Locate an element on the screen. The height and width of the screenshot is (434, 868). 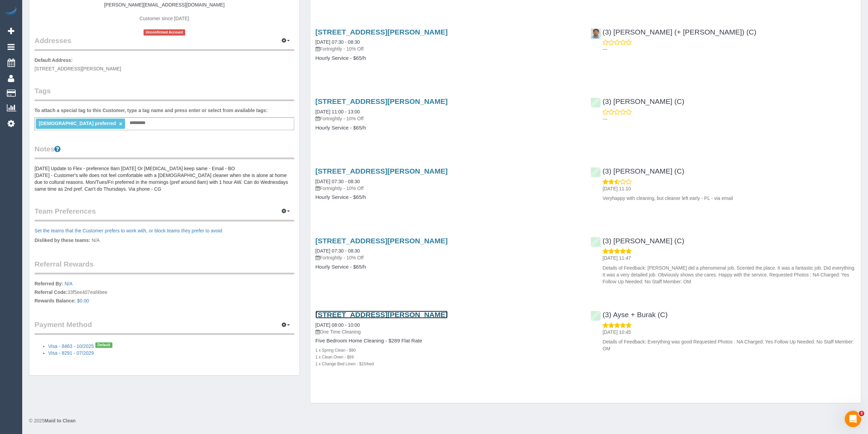
a: (3) Ayse + Burak (C) is located at coordinates (629, 314).